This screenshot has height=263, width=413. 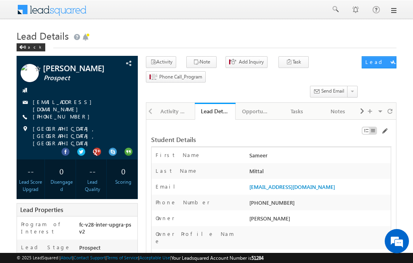 I want to click on a: Terms of Service, so click(x=122, y=257).